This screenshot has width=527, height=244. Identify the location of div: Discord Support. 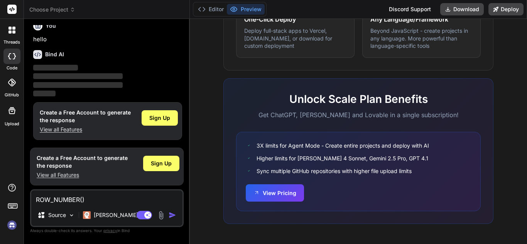
(409, 9).